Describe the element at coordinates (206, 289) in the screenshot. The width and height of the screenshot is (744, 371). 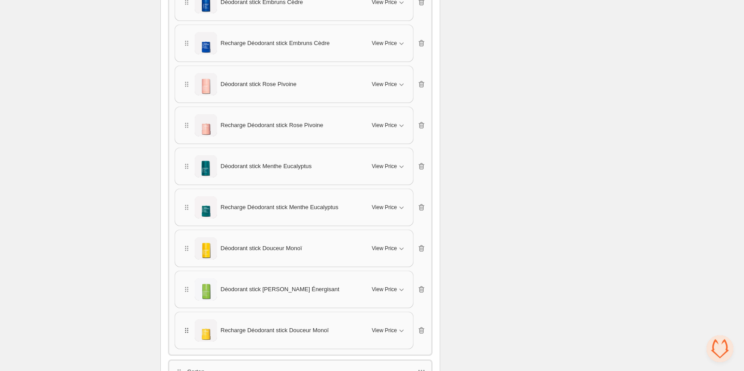
I see `img: Déodorant stick Yuzu Basilic Énergisant` at that location.